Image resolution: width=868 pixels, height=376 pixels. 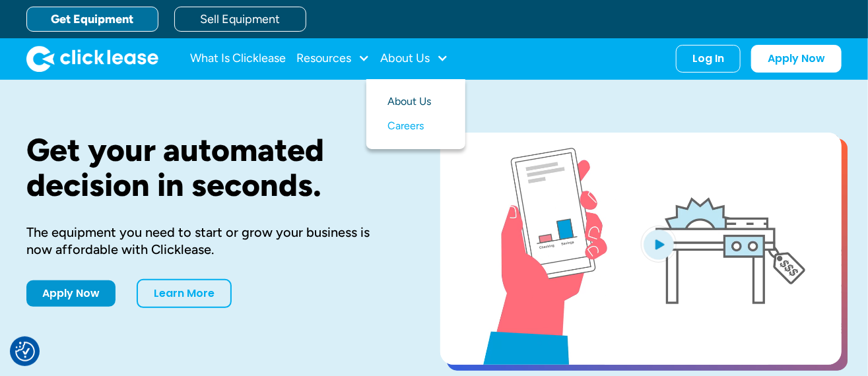 I want to click on img: Revisit consent button, so click(x=25, y=352).